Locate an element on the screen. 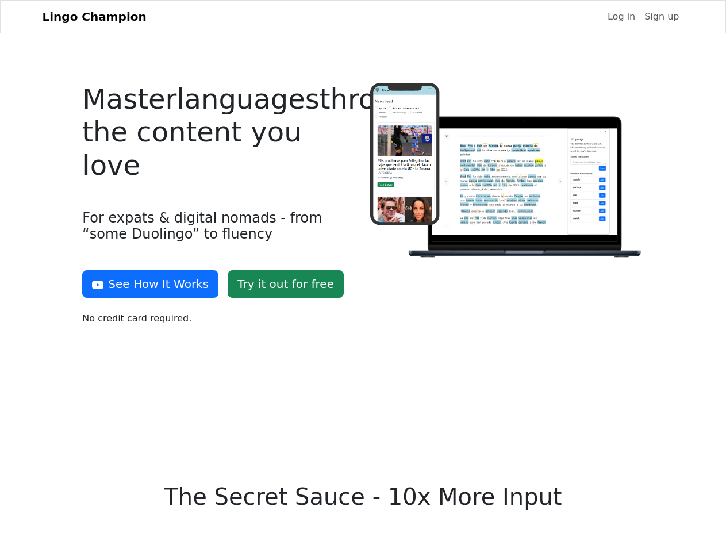 This screenshot has height=552, width=726. img: Logo is located at coordinates (507, 171).